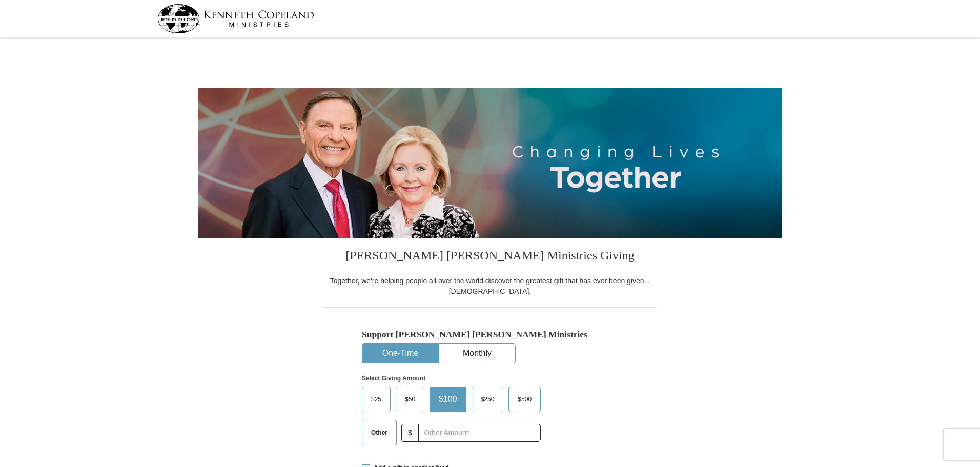 This screenshot has height=467, width=980. Describe the element at coordinates (235, 19) in the screenshot. I see `img: kcm-header-logo.svg` at that location.